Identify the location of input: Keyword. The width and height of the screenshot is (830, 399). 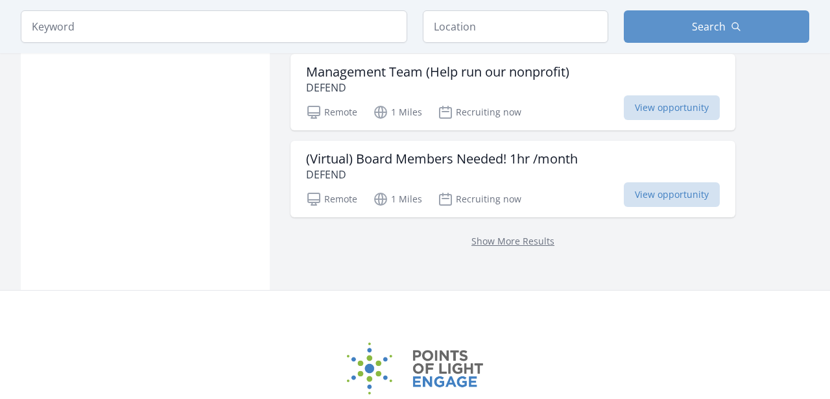
(214, 27).